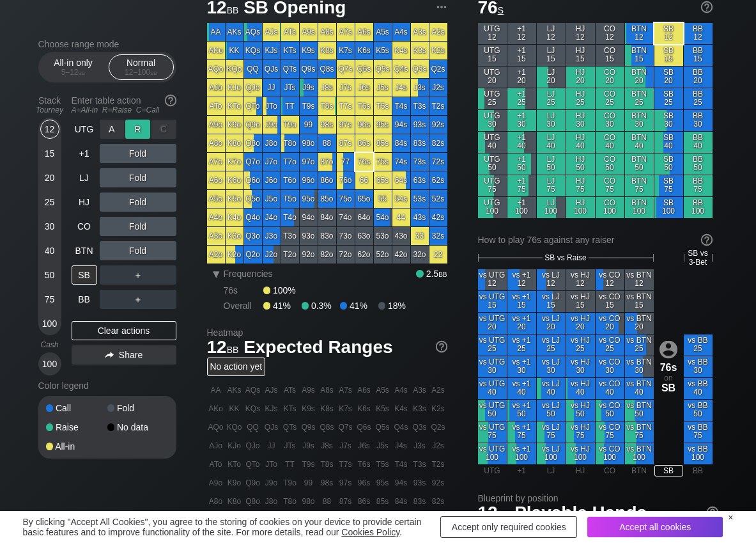 The height and width of the screenshot is (543, 756). I want to click on div: Call, so click(77, 408).